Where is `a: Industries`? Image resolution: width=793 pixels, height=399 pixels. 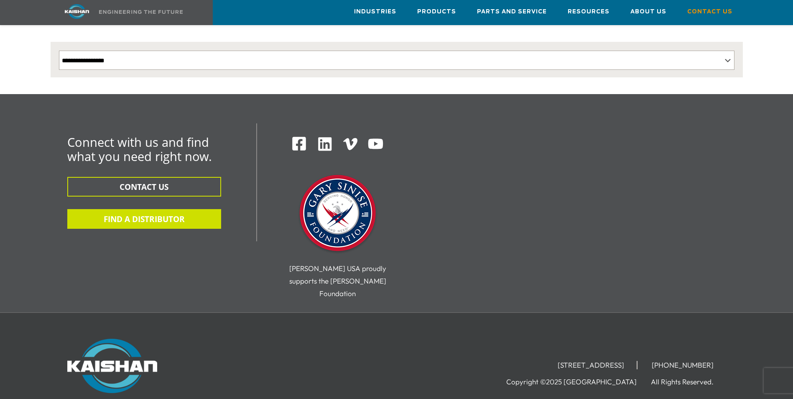
a: Industries is located at coordinates (375, 12).